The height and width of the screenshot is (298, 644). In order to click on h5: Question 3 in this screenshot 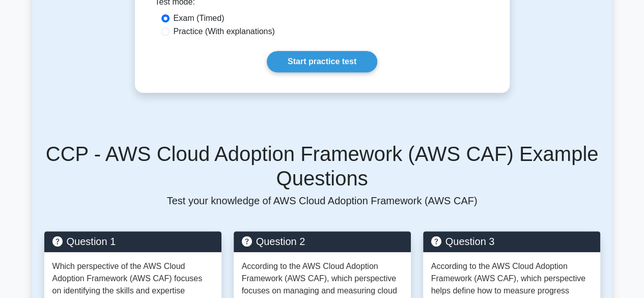, I will do `click(511, 242)`.